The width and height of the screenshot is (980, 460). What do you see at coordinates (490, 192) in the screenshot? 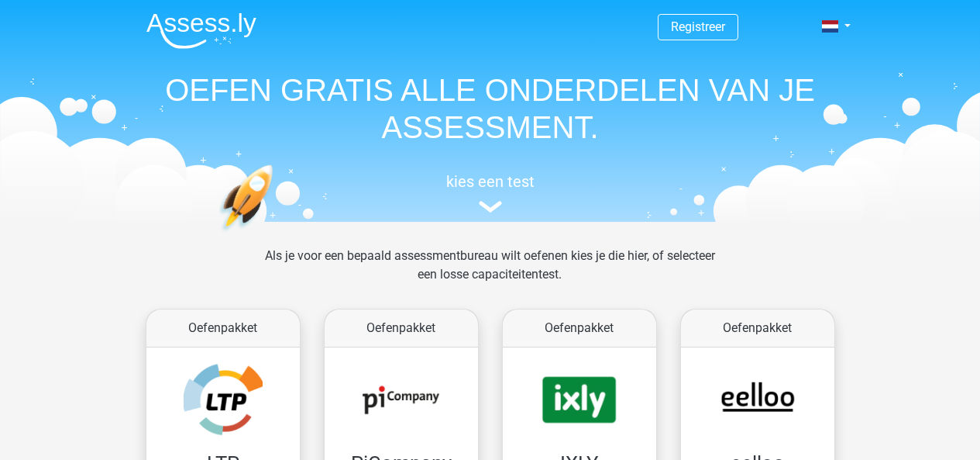
I see `a: kies een test` at bounding box center [490, 192].